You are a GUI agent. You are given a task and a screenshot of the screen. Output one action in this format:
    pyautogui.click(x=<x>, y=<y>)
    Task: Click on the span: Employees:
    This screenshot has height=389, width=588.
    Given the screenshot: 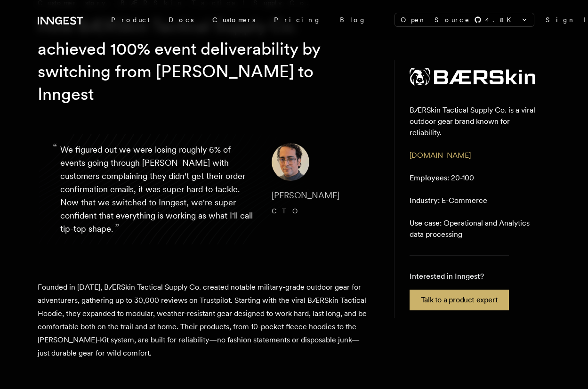 What is the action you would take?
    pyautogui.click(x=429, y=178)
    